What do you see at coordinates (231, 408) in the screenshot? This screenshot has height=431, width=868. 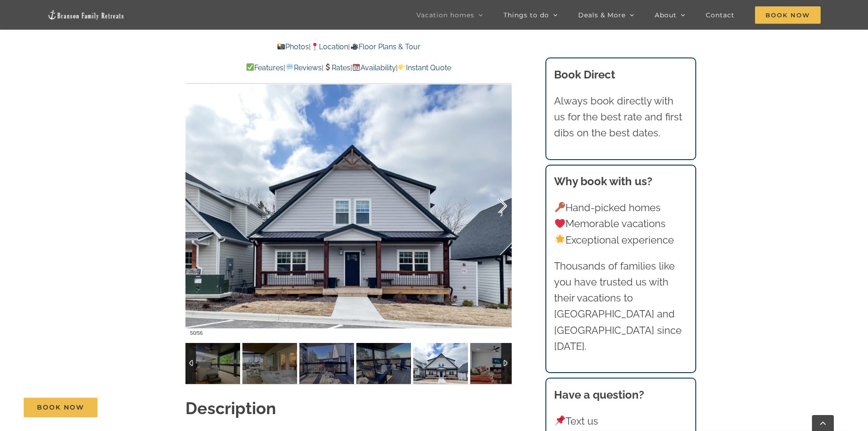 I see `strong: Description` at bounding box center [231, 408].